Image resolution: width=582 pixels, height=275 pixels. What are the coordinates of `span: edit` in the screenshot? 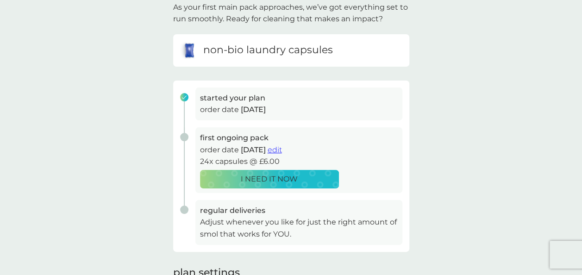 It's located at (274, 149).